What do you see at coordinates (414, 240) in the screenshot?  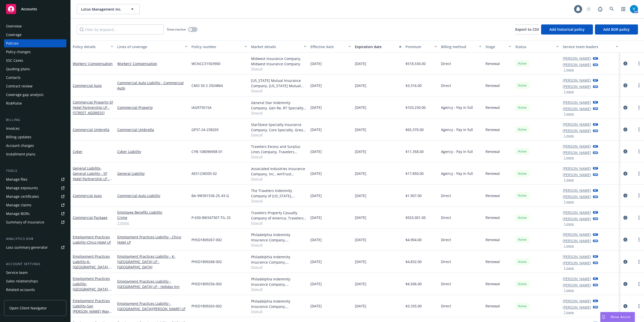 I see `span: $4,904.00` at bounding box center [414, 240].